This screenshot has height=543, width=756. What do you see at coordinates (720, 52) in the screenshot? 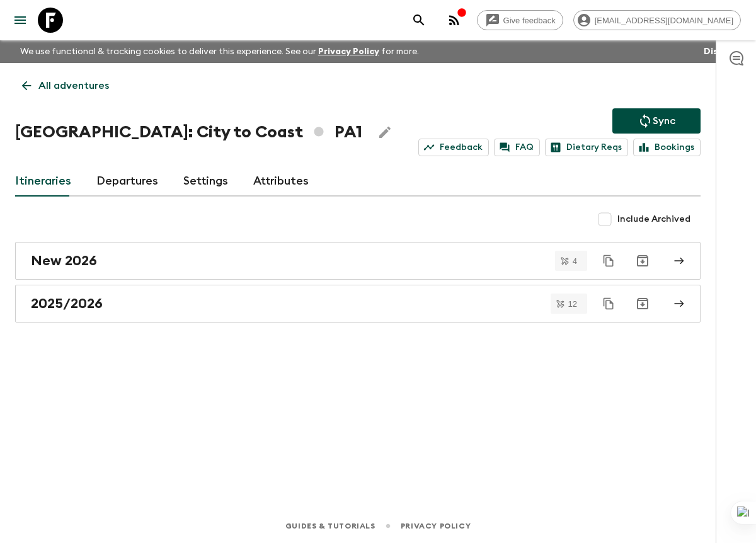
I see `button: Dismiss` at bounding box center [720, 52].